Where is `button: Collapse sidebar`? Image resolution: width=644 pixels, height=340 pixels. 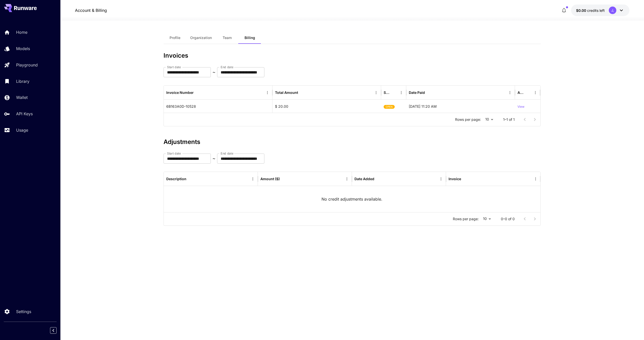
button: Collapse sidebar is located at coordinates (53, 330).